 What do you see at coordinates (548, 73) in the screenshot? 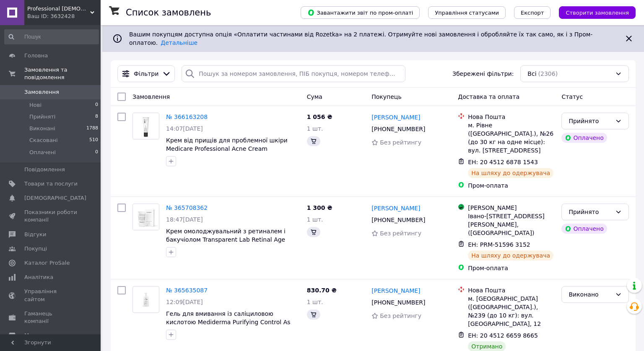
I see `span: (2306)` at bounding box center [548, 73].